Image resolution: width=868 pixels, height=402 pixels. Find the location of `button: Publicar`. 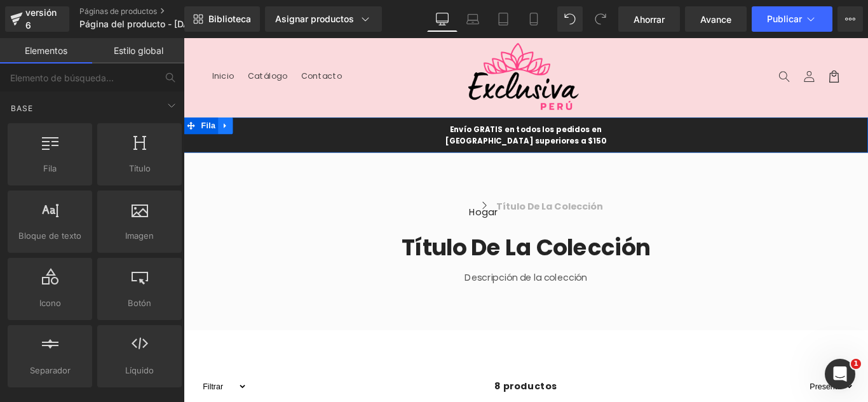

button: Publicar is located at coordinates (792, 19).